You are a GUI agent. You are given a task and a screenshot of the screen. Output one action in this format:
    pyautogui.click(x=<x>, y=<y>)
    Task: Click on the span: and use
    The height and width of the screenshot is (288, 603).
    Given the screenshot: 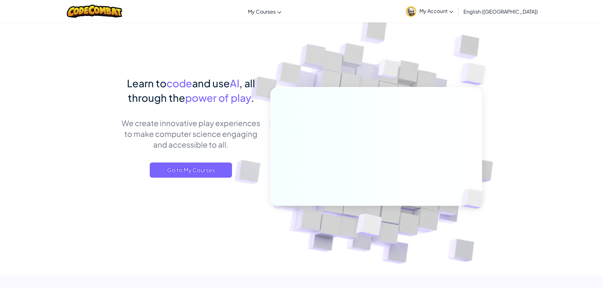 What is the action you would take?
    pyautogui.click(x=211, y=83)
    